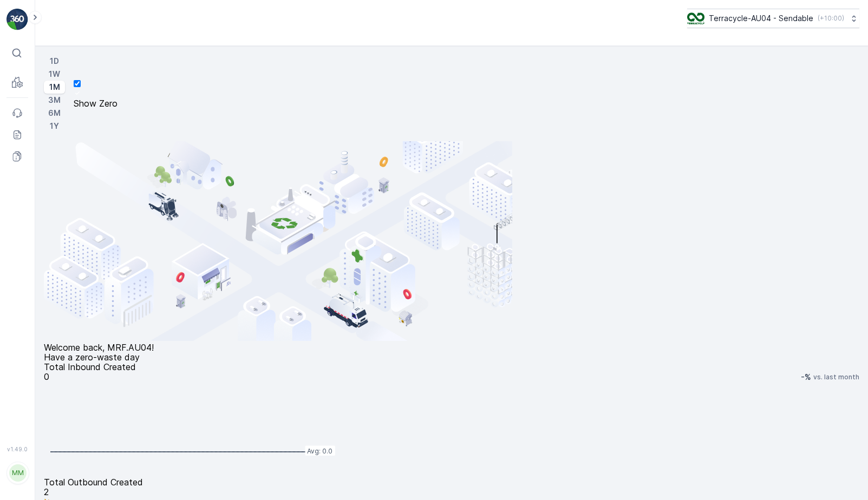 Image resolution: width=868 pixels, height=500 pixels. What do you see at coordinates (761, 19) in the screenshot?
I see `p: Terracycle-AU04 - Sendable` at bounding box center [761, 19].